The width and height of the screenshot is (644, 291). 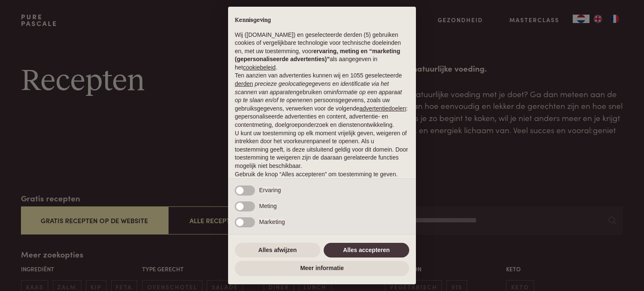 I want to click on strong: ervaring, meting en “marketing (gepersonaliseerde advertenties)”, so click(x=318, y=55).